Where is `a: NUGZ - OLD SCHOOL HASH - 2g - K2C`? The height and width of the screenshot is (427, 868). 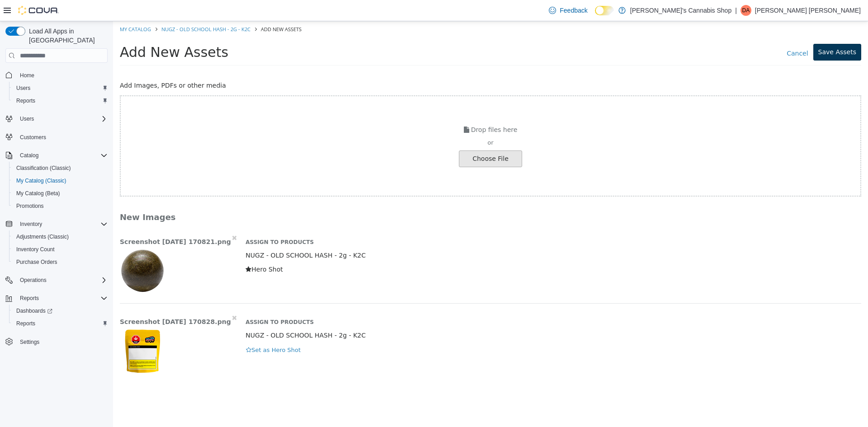
a: NUGZ - OLD SCHOOL HASH - 2g - K2C is located at coordinates (93, 8).